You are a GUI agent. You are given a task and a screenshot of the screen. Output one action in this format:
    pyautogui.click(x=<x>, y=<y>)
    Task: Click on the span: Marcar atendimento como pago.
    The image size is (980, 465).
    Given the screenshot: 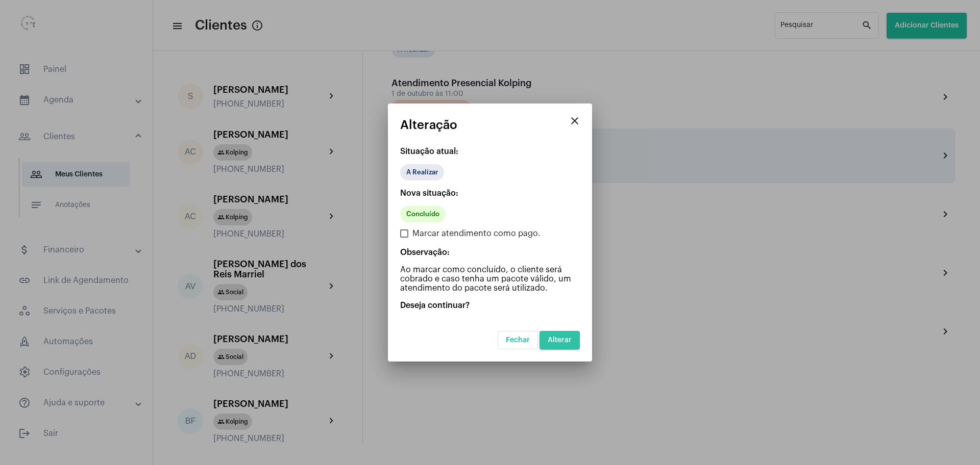 What is the action you would take?
    pyautogui.click(x=476, y=233)
    